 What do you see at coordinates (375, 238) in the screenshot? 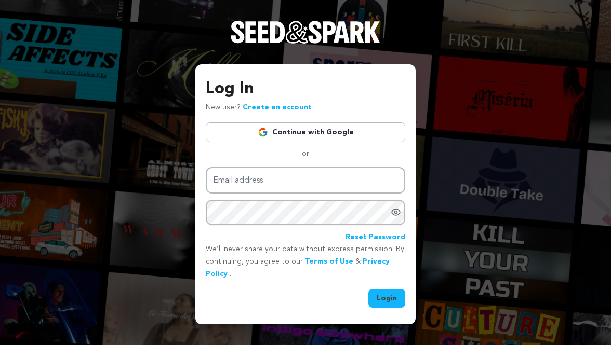
I see `a: Reset Password` at bounding box center [375, 238].